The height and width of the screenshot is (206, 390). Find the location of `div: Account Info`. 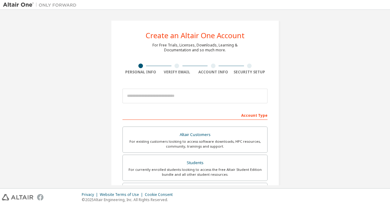

div: Account Info is located at coordinates (213, 72).